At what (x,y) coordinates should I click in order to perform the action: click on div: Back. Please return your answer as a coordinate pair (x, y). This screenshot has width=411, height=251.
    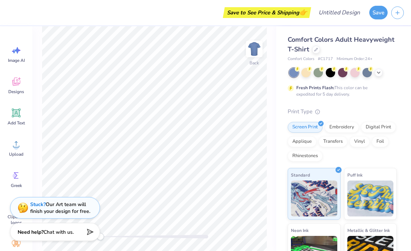
    Looking at the image, I should click on (254, 63).